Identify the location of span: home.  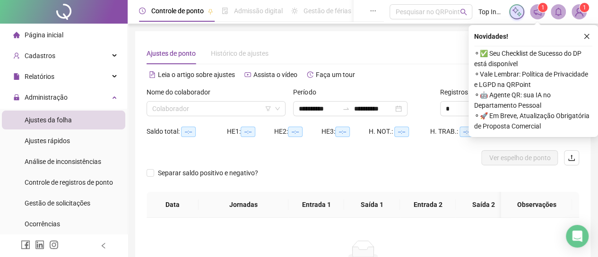
(17, 35).